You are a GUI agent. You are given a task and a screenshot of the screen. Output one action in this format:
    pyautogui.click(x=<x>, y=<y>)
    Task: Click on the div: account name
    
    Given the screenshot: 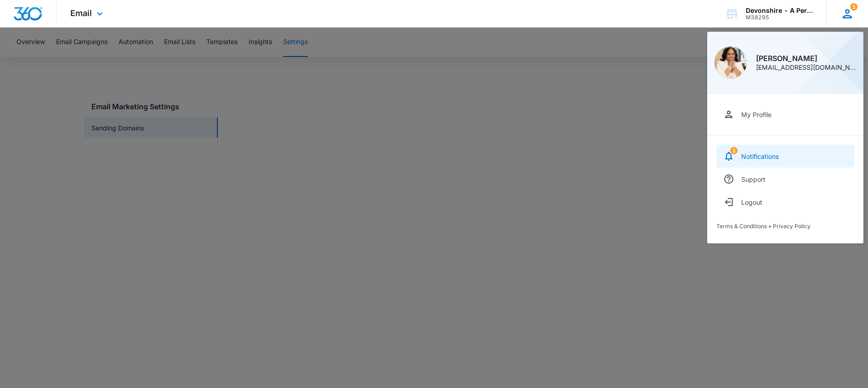 What is the action you would take?
    pyautogui.click(x=780, y=10)
    